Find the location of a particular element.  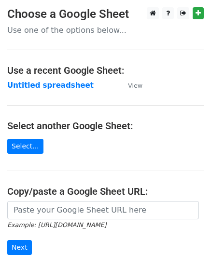

a: Select... is located at coordinates (25, 146).